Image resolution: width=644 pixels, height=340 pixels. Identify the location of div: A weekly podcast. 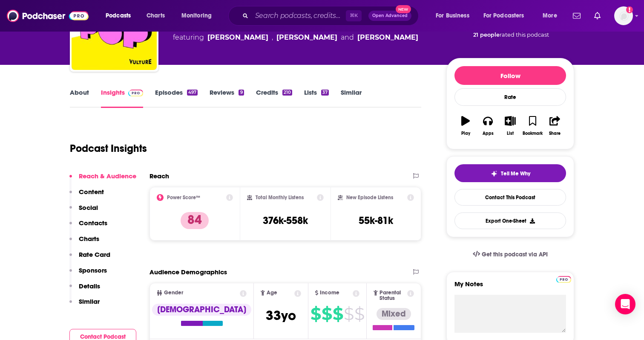
(296, 32).